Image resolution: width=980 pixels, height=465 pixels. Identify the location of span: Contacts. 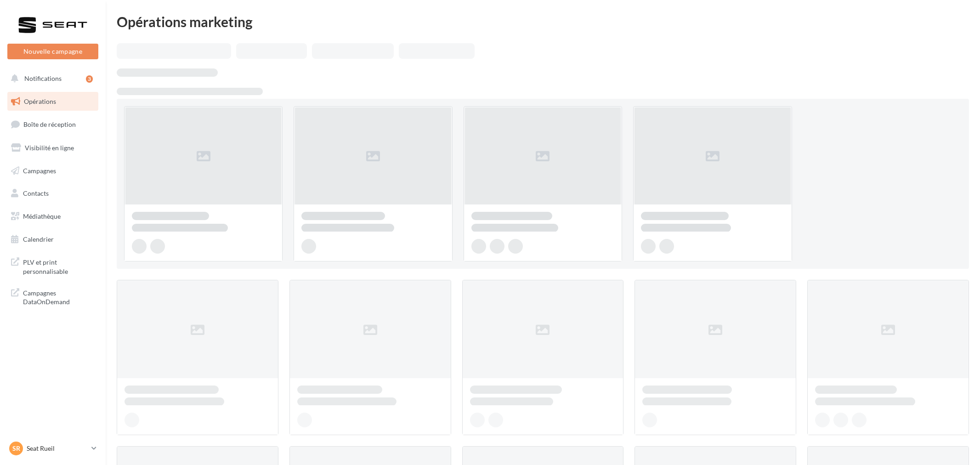
(36, 193).